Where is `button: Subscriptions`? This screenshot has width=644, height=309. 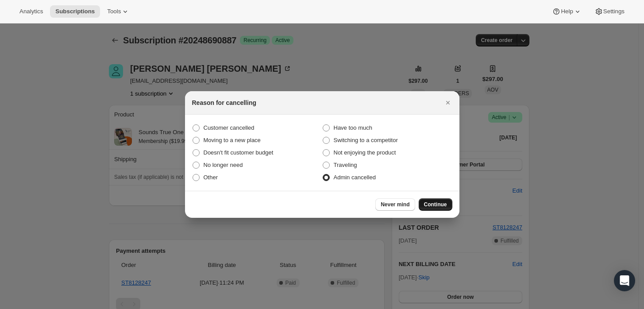
button: Subscriptions is located at coordinates (75, 11).